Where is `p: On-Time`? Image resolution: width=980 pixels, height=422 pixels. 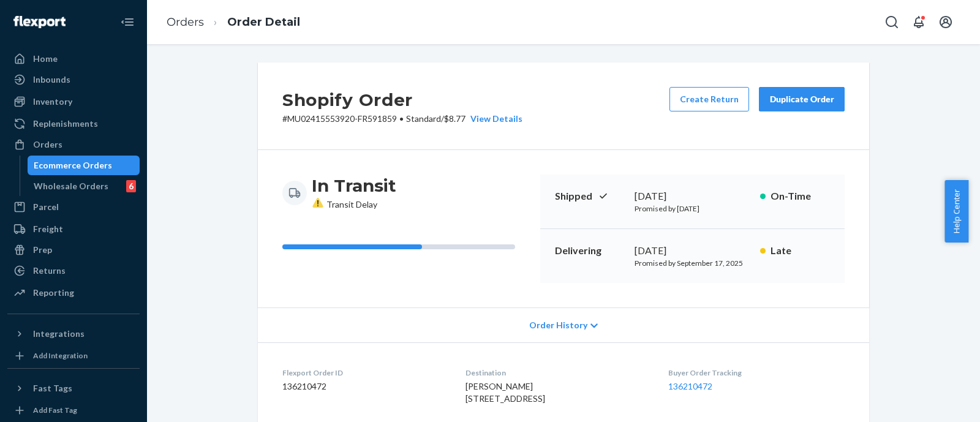 p: On-Time is located at coordinates (799, 196).